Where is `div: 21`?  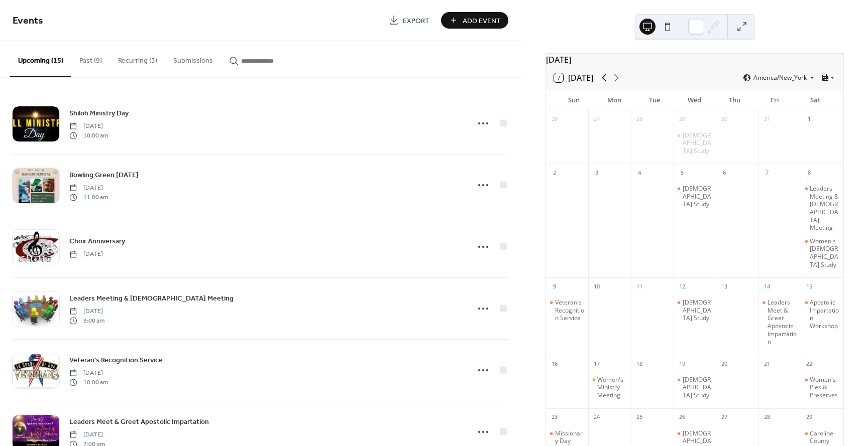
div: 21 is located at coordinates (767, 363).